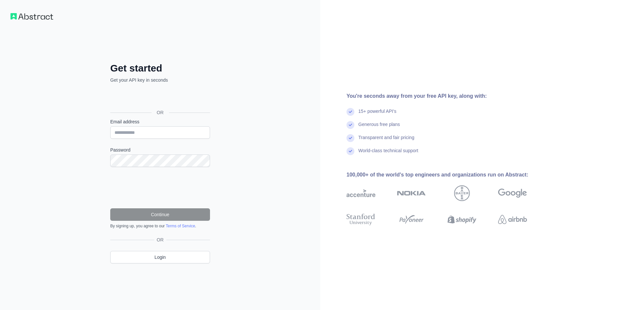 The image size is (630, 310). Describe the element at coordinates (160, 122) in the screenshot. I see `label: Email address` at that location.